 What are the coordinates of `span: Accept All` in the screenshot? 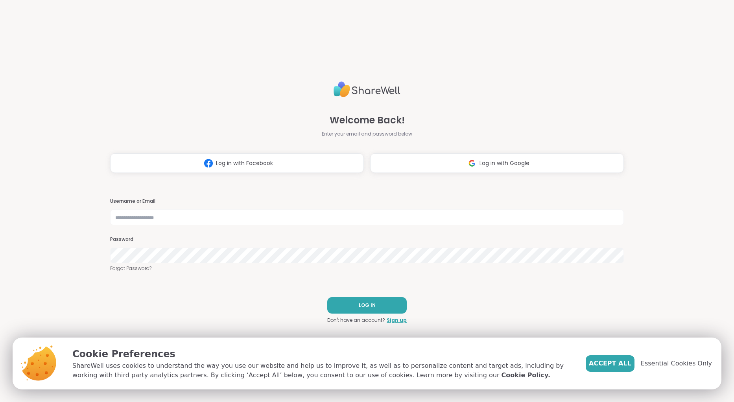 It's located at (610, 364).